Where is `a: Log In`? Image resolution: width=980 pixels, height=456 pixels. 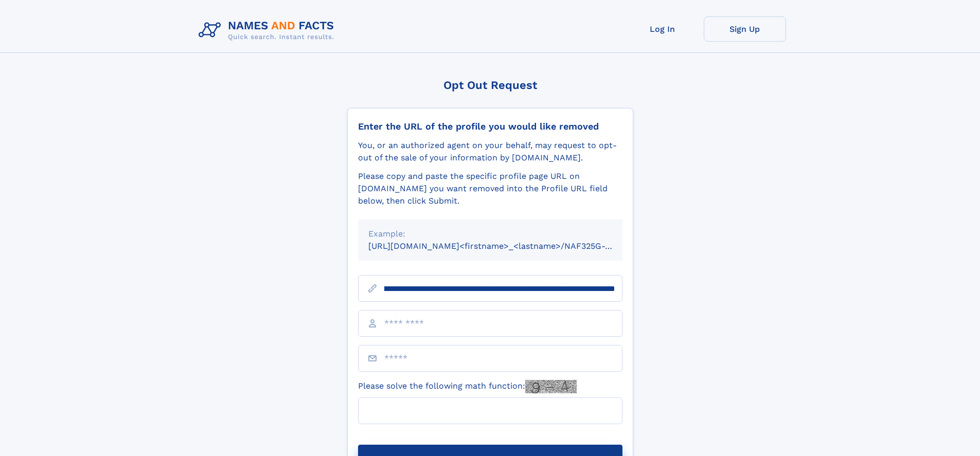
a: Log In is located at coordinates (663, 29).